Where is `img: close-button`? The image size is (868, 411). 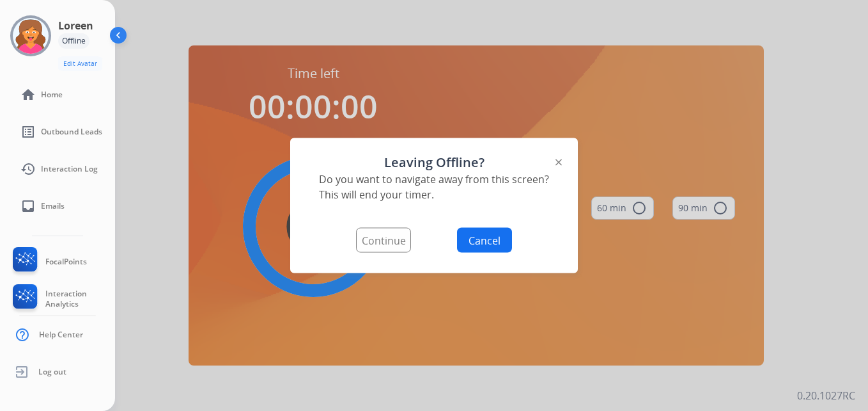 img: close-button is located at coordinates (559, 163).